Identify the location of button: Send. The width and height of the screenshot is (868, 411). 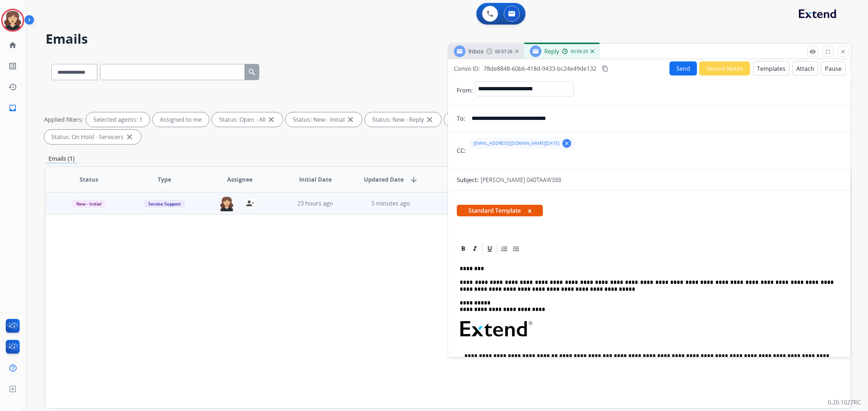
(683, 68).